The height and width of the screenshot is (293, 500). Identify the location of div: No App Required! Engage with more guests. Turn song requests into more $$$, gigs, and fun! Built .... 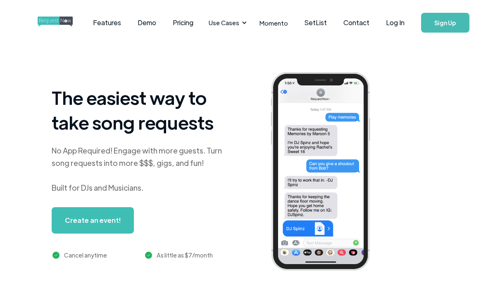
(145, 169).